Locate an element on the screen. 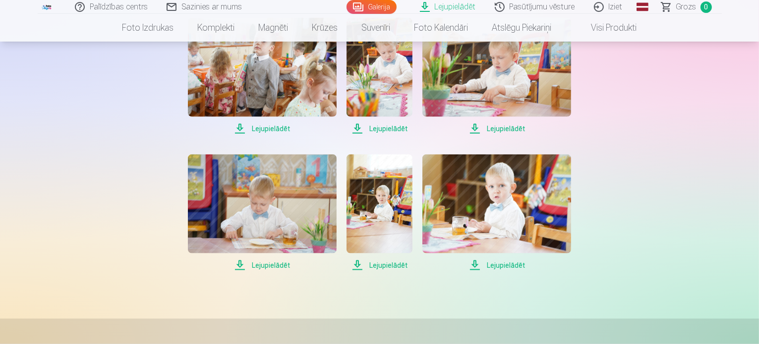  a: Atslēgu piekariņi is located at coordinates (522, 28).